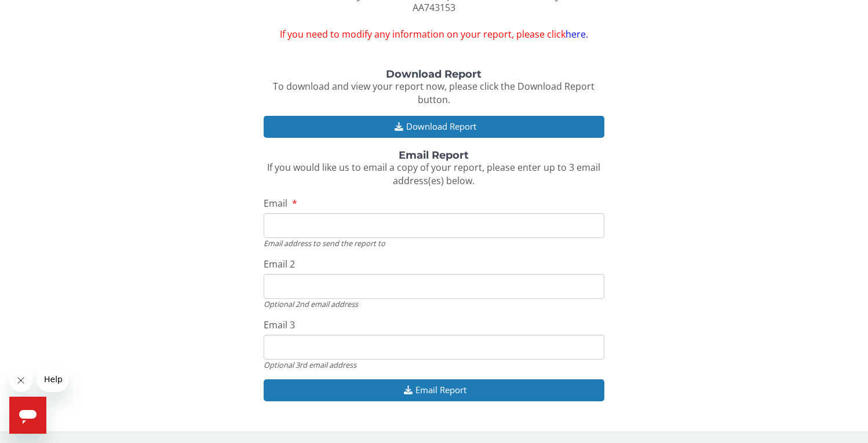 This screenshot has height=443, width=868. What do you see at coordinates (576, 34) in the screenshot?
I see `a: here.` at bounding box center [576, 34].